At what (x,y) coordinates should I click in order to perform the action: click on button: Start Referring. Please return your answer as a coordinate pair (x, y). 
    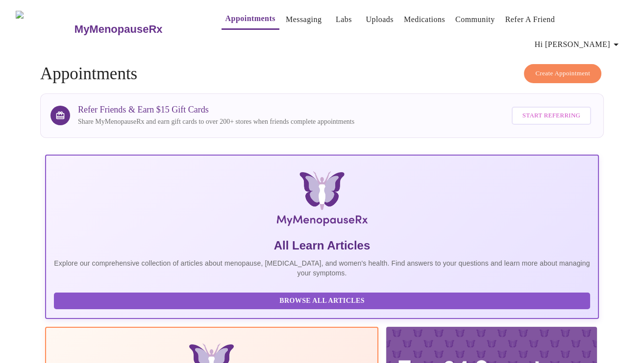
    Looking at the image, I should click on (551, 115).